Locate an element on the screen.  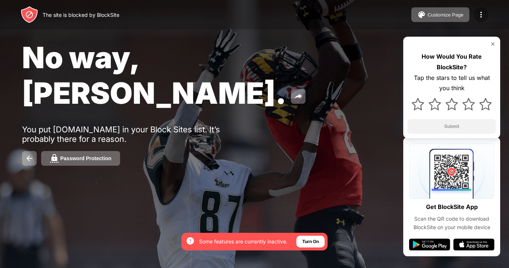
div: Some features are currently inactive. is located at coordinates (243, 242).